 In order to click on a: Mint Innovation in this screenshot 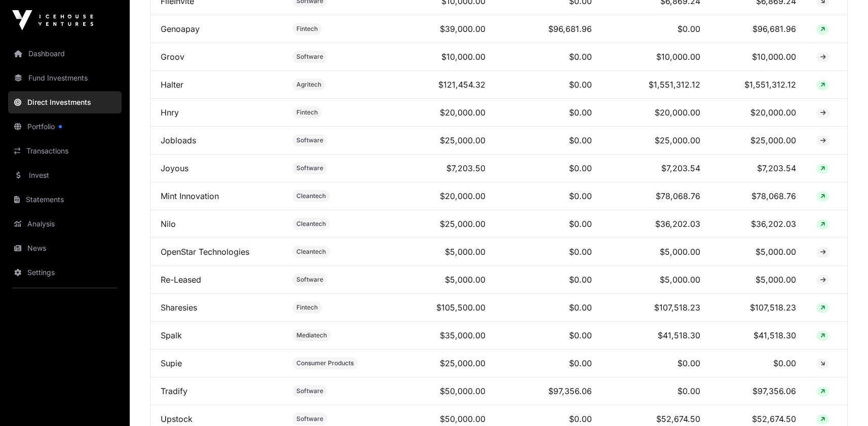, I will do `click(190, 196)`.